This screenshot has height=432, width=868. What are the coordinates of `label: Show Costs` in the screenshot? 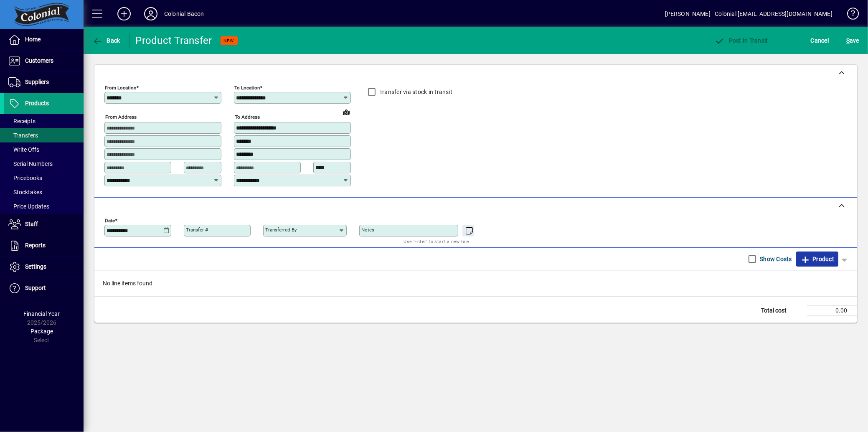 It's located at (775, 259).